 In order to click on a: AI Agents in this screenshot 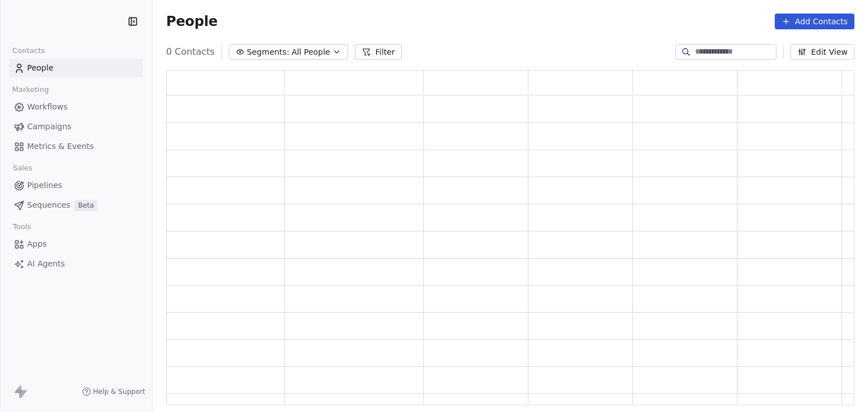, I will do `click(75, 263)`.